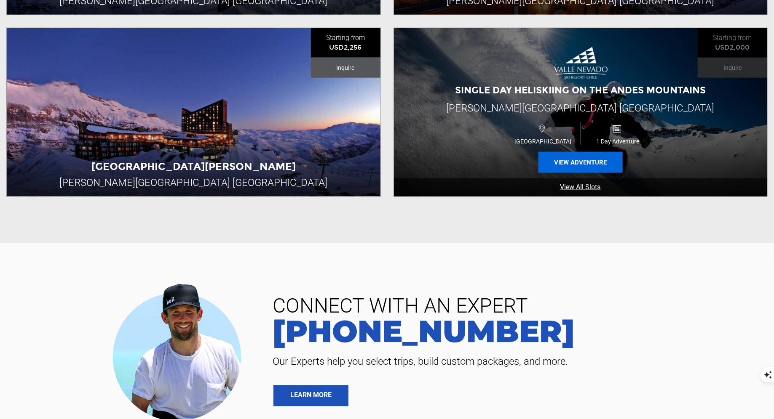 This screenshot has width=774, height=419. Describe the element at coordinates (580, 90) in the screenshot. I see `span: Single Day Heliskiing on the Andes Mountains` at that location.